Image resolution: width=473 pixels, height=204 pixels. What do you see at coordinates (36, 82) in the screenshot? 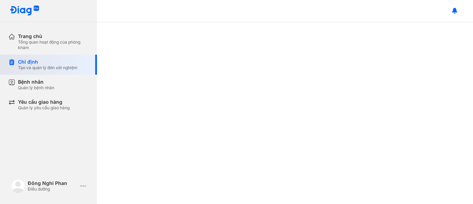
I see `div: Bệnh nhân` at bounding box center [36, 82].